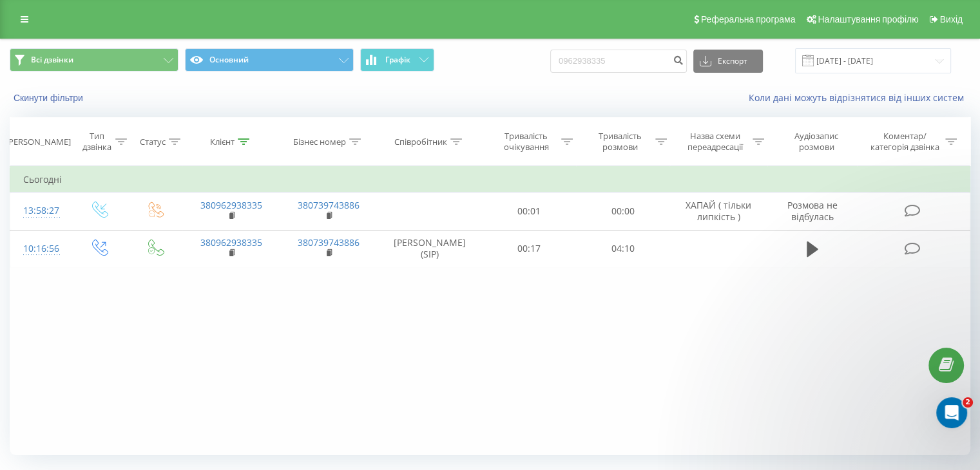  I want to click on span: Налаштування профілю, so click(868, 19).